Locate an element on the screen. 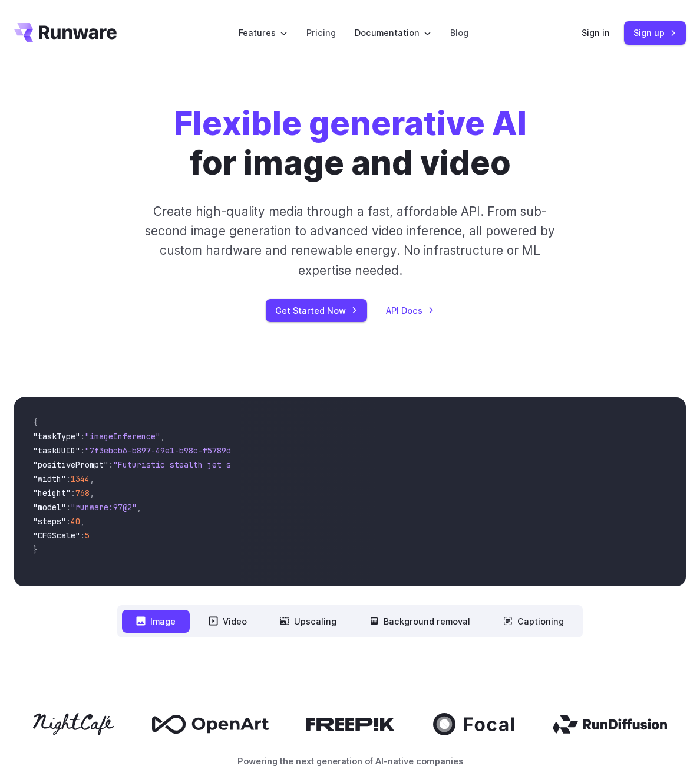 Image resolution: width=700 pixels, height=769 pixels. span: "model" is located at coordinates (50, 507).